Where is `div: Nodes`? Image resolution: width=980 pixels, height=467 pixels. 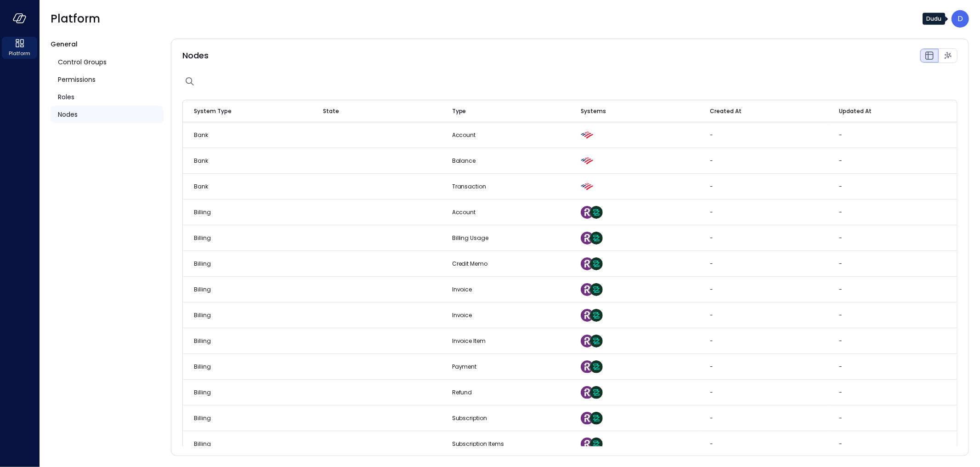
div: Nodes is located at coordinates (107, 114).